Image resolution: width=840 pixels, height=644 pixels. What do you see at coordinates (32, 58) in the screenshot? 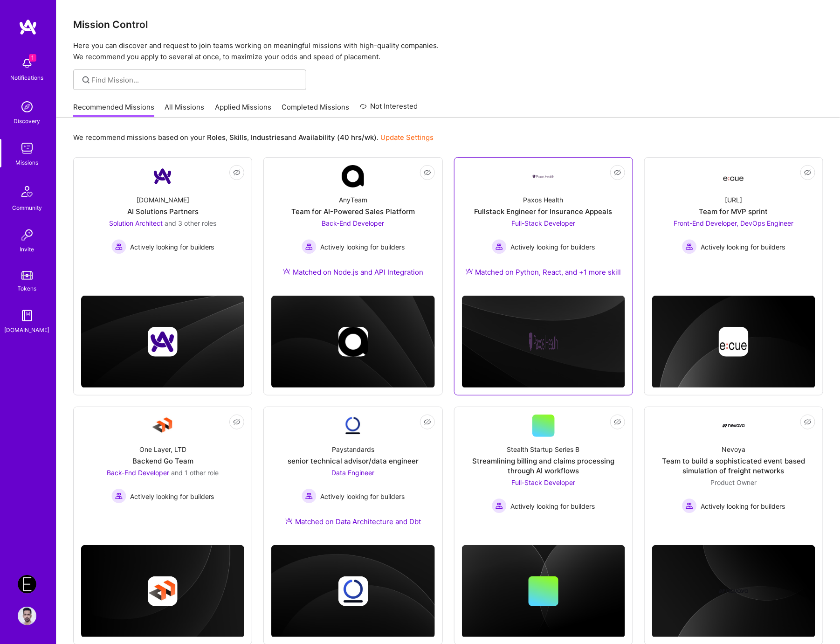
I see `span: 1` at bounding box center [32, 58].